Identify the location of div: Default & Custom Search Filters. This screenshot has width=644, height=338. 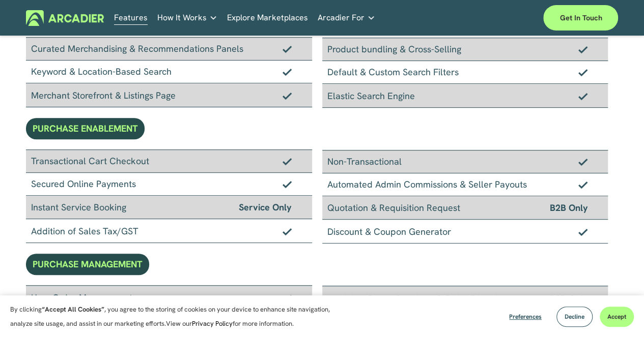
(465, 72).